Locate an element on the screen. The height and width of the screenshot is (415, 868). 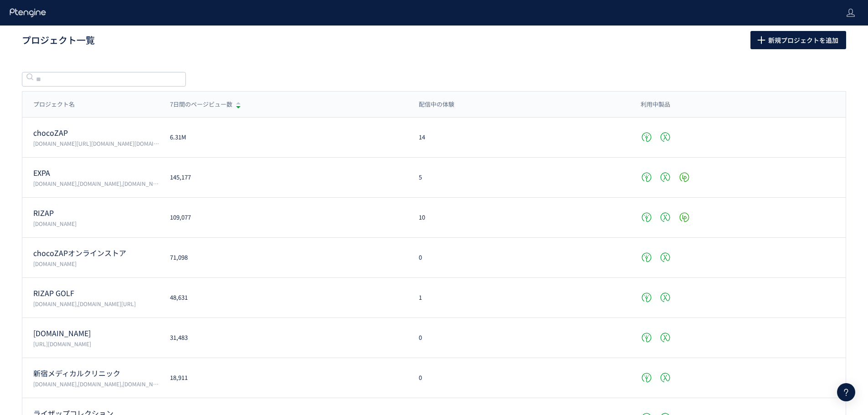
p: RIZAP GOLF is located at coordinates (96, 293).